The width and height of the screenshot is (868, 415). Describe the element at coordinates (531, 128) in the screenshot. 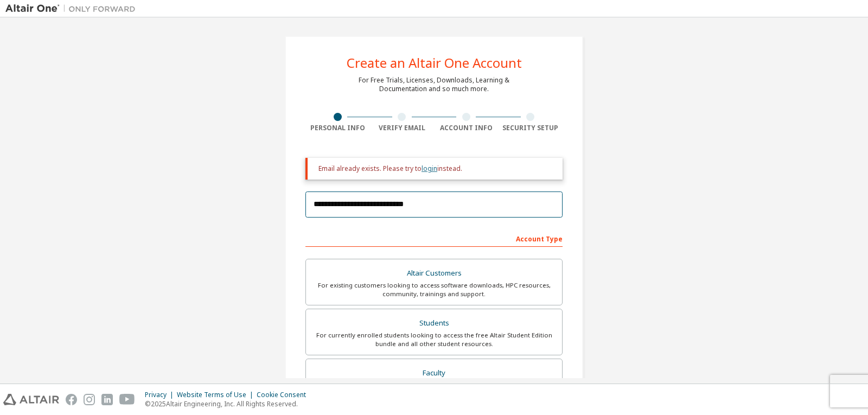

I see `div: Security Setup` at that location.